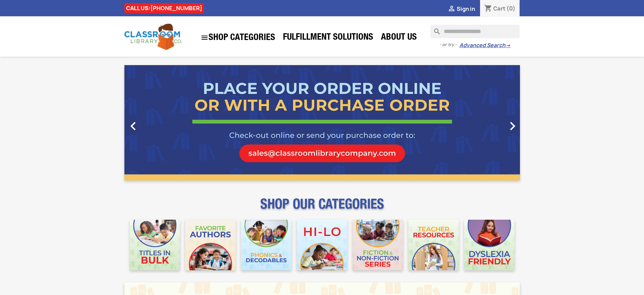 The image size is (644, 295). I want to click on span: Cart, so click(500, 9).